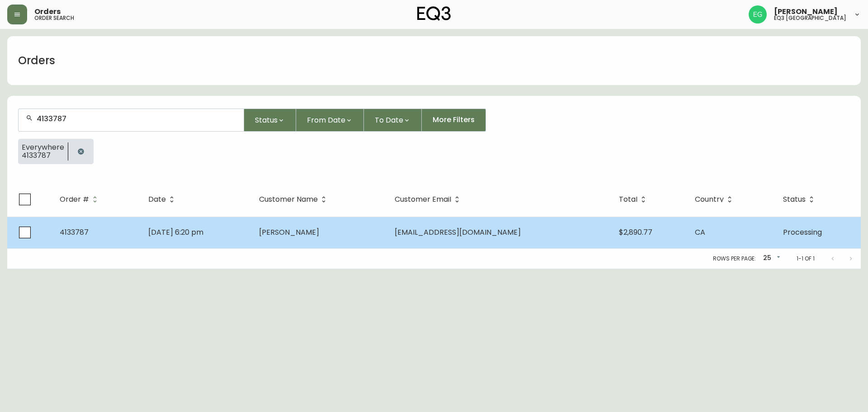  I want to click on span: Processing, so click(802, 232).